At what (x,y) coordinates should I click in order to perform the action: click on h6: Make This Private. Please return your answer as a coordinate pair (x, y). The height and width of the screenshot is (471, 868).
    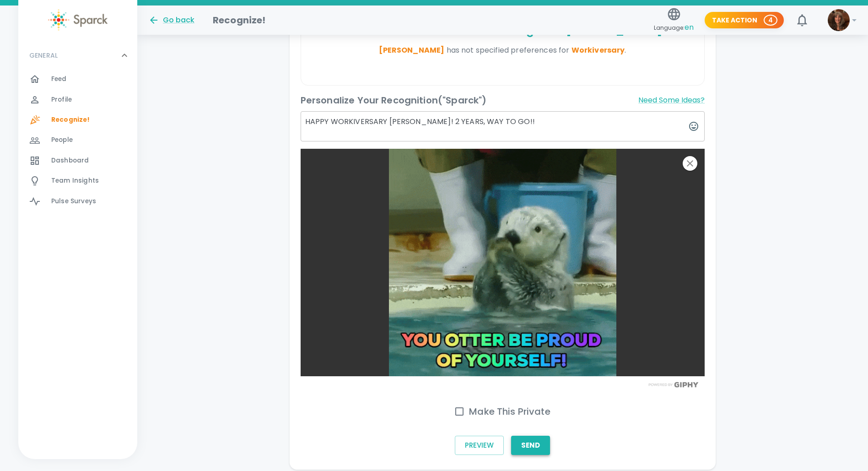
    Looking at the image, I should click on (510, 411).